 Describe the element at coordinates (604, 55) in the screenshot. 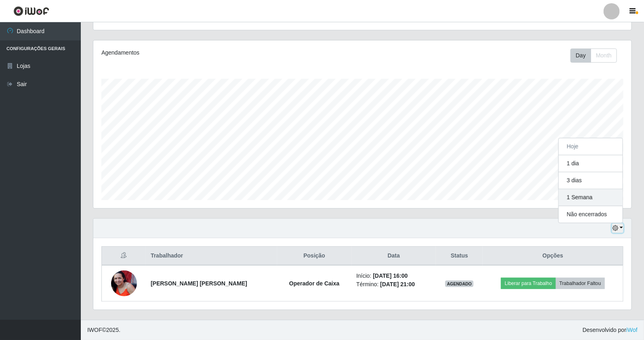

I see `button: Month` at that location.